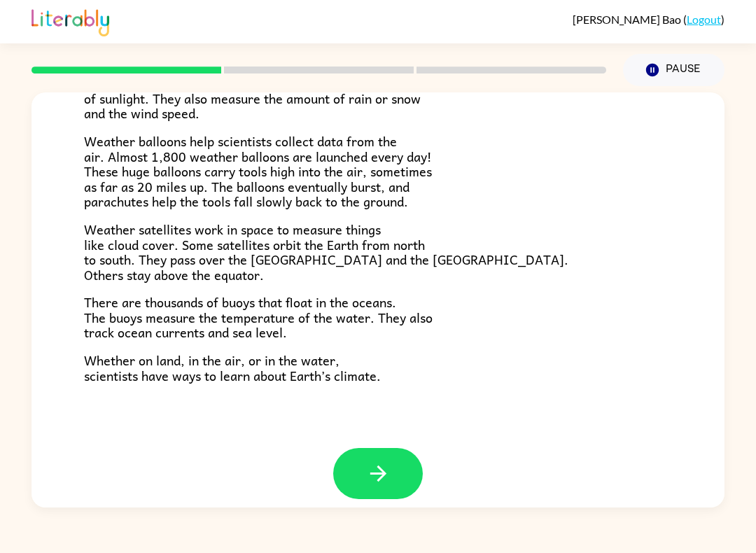 The height and width of the screenshot is (553, 756). I want to click on a: Logout, so click(704, 18).